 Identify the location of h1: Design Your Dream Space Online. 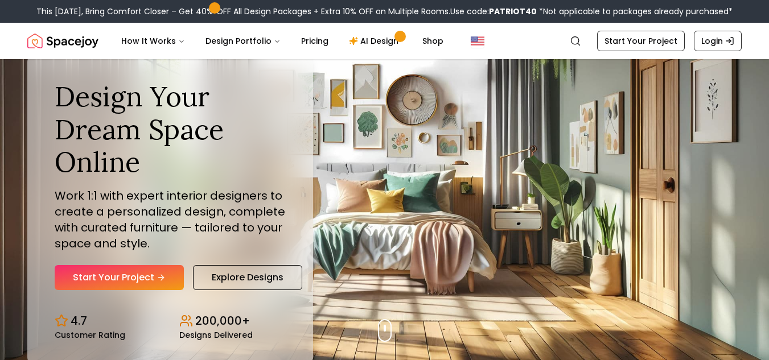
(170, 129).